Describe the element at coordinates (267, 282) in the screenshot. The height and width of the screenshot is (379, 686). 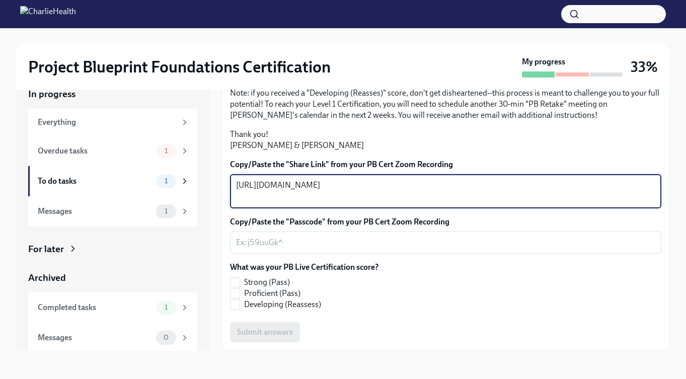
I see `span: Strong (Pass)` at that location.